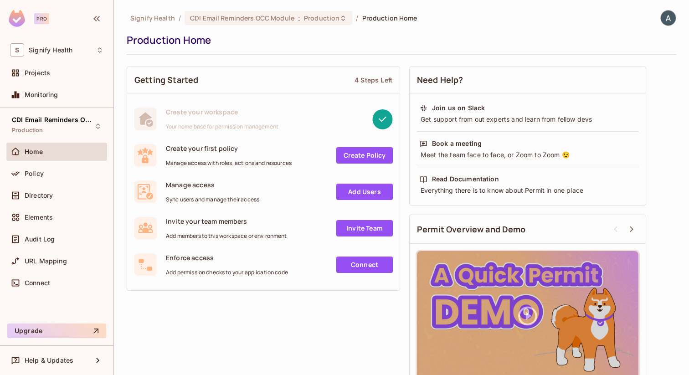 This screenshot has width=689, height=375. I want to click on span: Monitoring, so click(41, 95).